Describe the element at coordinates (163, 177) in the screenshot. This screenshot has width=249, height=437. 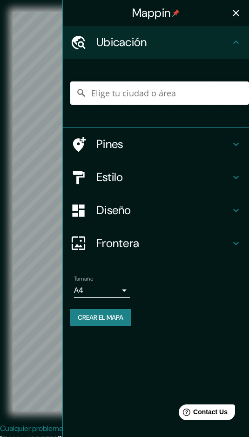
I see `h4: Estilo` at that location.